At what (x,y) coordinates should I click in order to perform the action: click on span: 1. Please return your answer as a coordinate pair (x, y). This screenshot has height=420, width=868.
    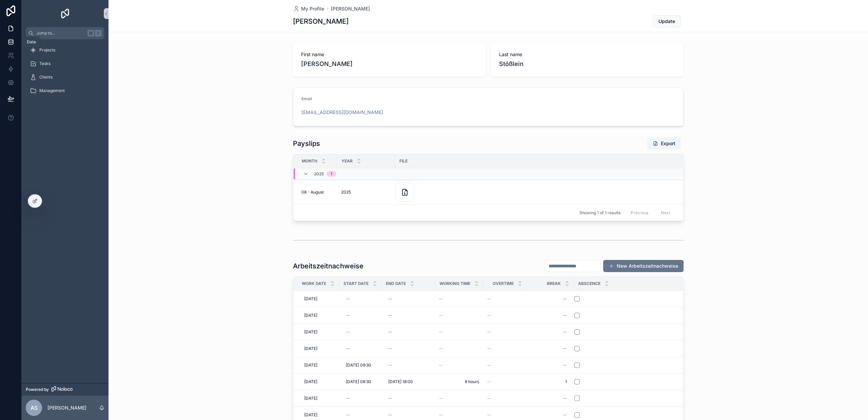
    Looking at the image, I should click on (550, 382).